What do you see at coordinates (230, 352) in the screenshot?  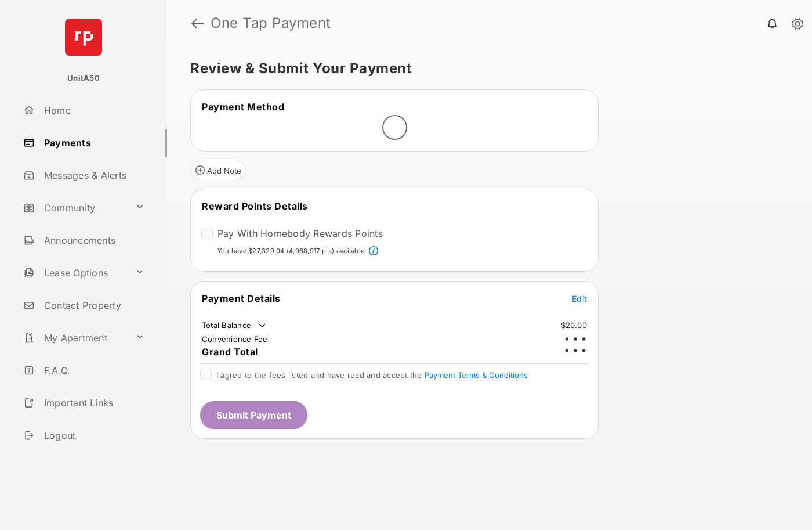 I see `span: Grand Total` at bounding box center [230, 352].